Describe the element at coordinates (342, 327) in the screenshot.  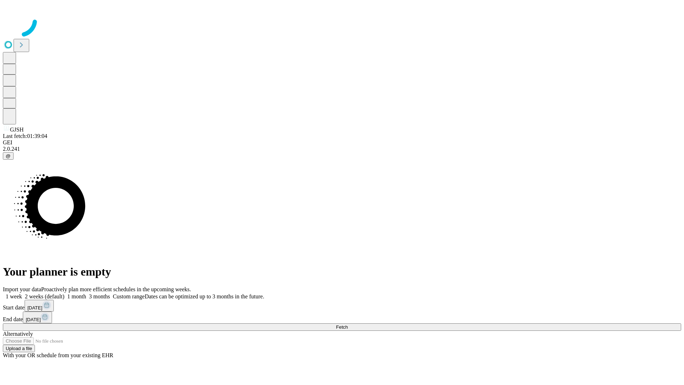
I see `button: Fetch` at that location.